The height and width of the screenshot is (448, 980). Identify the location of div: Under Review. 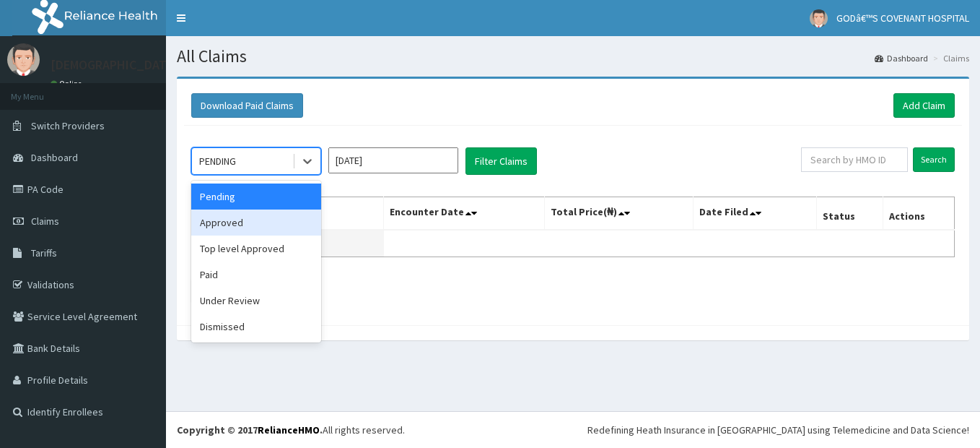
(257, 301).